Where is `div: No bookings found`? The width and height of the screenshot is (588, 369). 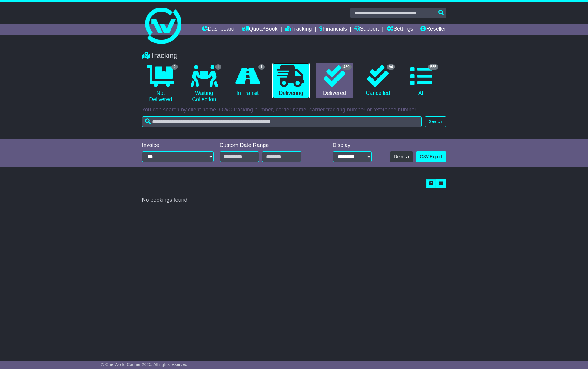 div: No bookings found is located at coordinates (294, 201).